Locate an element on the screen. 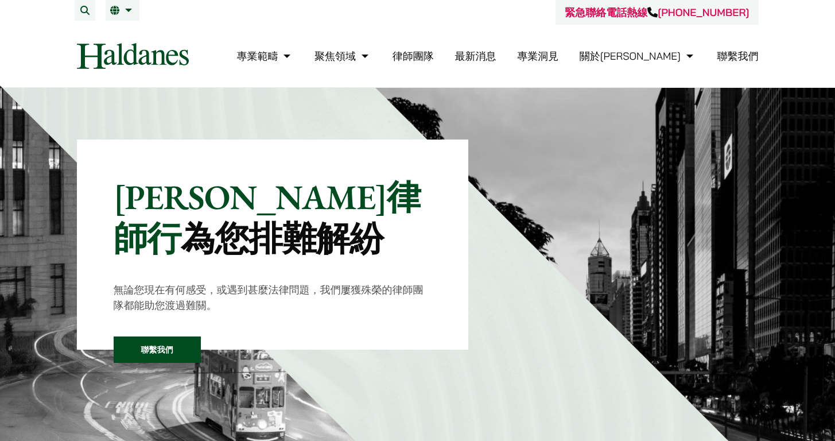  mark: 為您排難解紛 is located at coordinates (282, 238).